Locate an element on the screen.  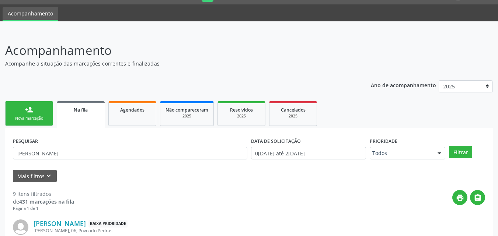
button: Mais filtroskeyboard_arrow_down is located at coordinates (35, 176).